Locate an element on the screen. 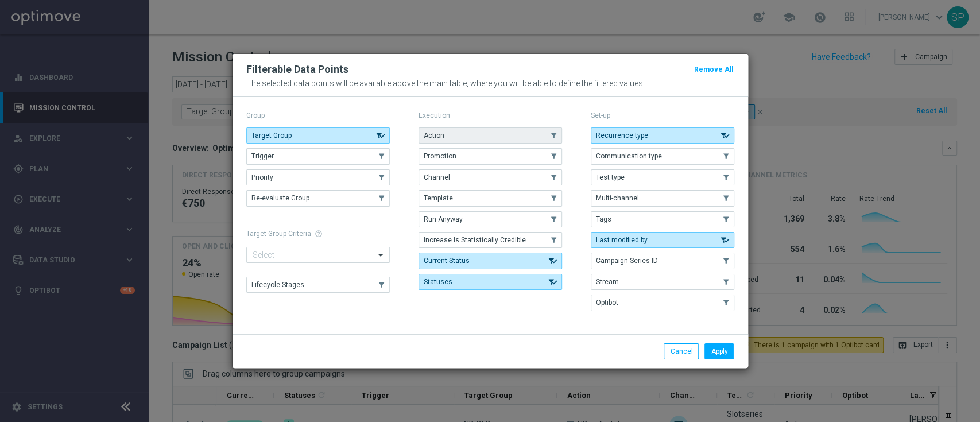  span: Trigger is located at coordinates (262, 156).